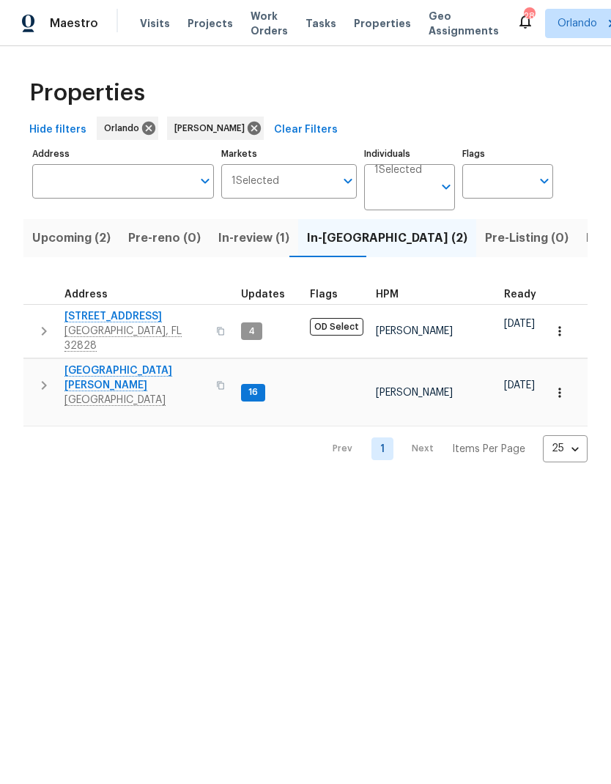 The image size is (611, 784). I want to click on button: Clear Filters, so click(306, 130).